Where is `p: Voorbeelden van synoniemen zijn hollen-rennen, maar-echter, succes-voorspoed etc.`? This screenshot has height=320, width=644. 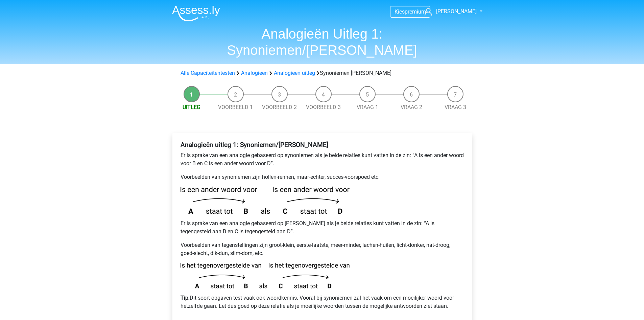 p: Voorbeelden van synoniemen zijn hollen-rennen, maar-echter, succes-voorspoed etc. is located at coordinates (322, 177).